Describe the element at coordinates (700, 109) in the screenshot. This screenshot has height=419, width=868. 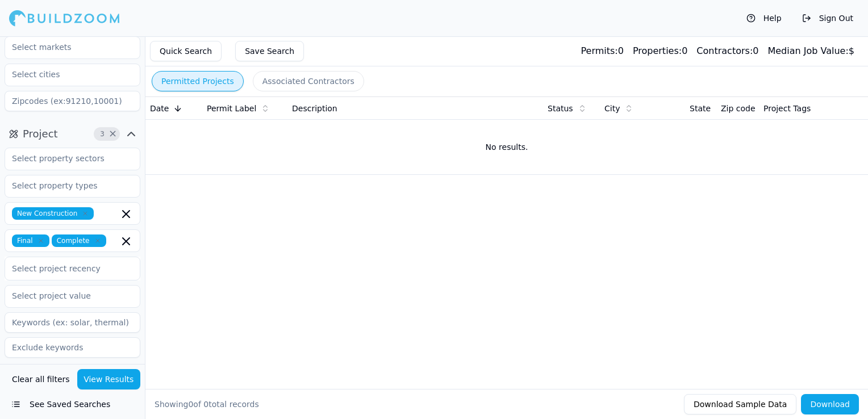
I see `span: State` at that location.